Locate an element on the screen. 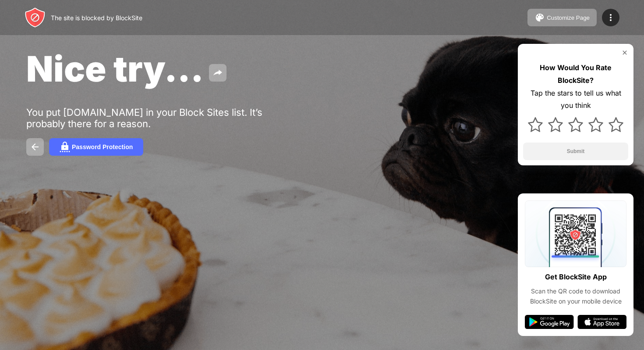 The height and width of the screenshot is (350, 644). img: rate-us-close.svg is located at coordinates (624, 53).